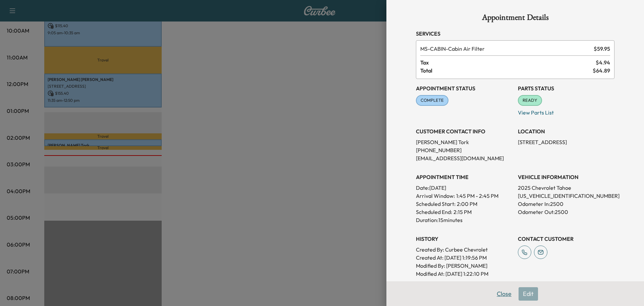 This screenshot has height=306, width=644. Describe the element at coordinates (477, 196) in the screenshot. I see `span: 1:45 PM - 2:45 PM` at that location.